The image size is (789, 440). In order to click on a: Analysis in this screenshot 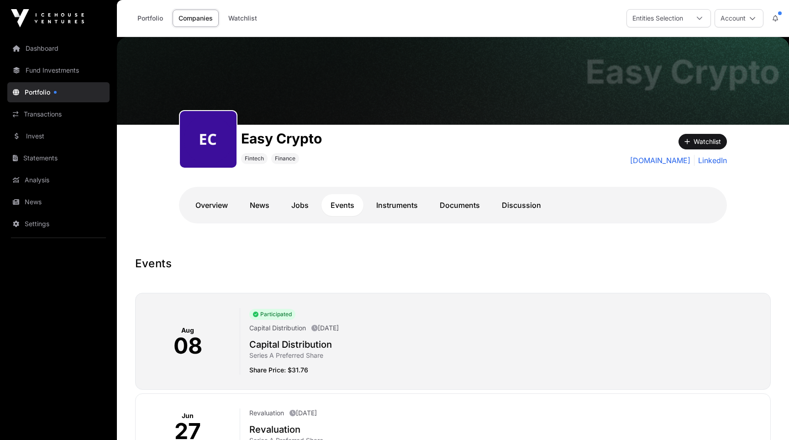, I will do `click(58, 180)`.